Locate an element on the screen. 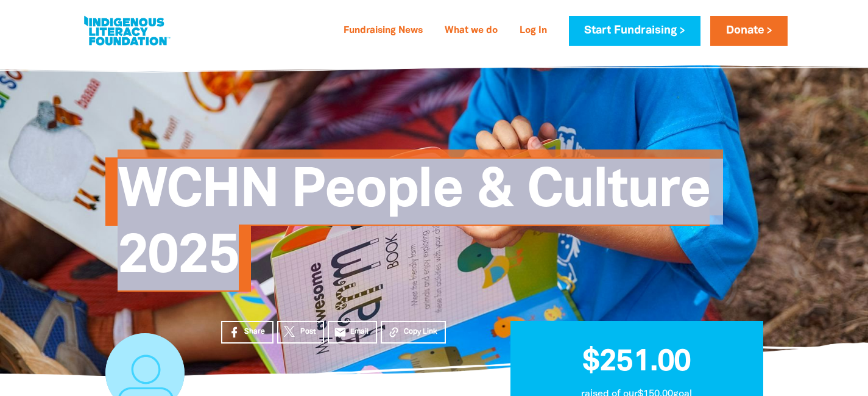 This screenshot has width=868, height=396. span: Post is located at coordinates (307, 331).